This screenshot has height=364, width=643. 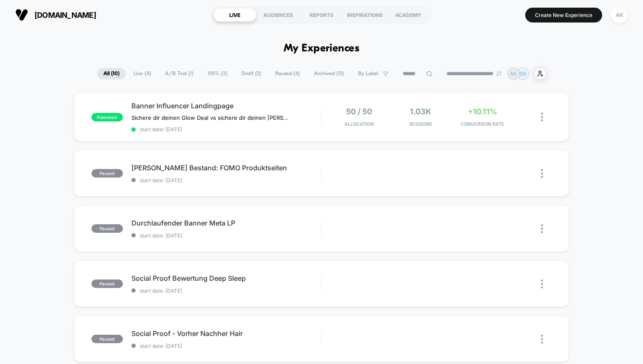 I want to click on span: Paused ( 4 ), so click(x=287, y=74).